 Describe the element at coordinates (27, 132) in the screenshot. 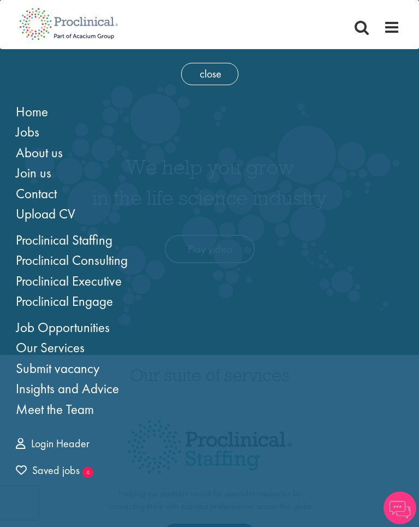

I see `a: Jobs` at that location.